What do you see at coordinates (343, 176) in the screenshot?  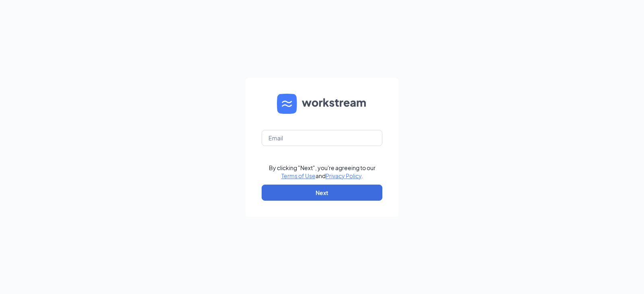 I see `a: Privacy Policy` at bounding box center [343, 176].